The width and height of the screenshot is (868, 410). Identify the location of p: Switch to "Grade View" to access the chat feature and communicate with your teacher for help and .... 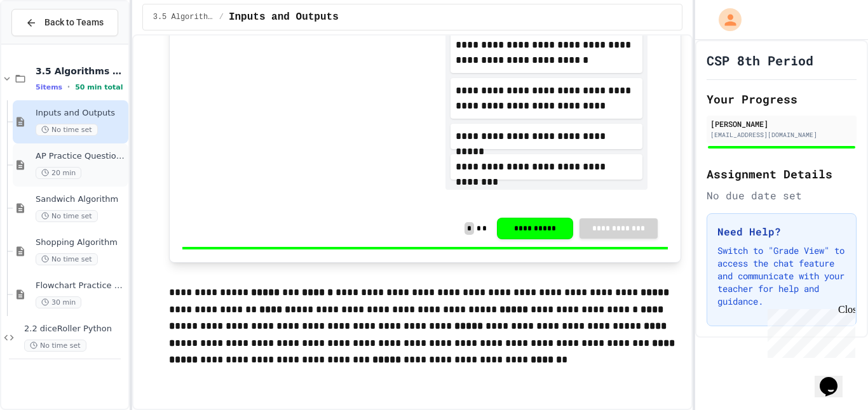
(782, 276).